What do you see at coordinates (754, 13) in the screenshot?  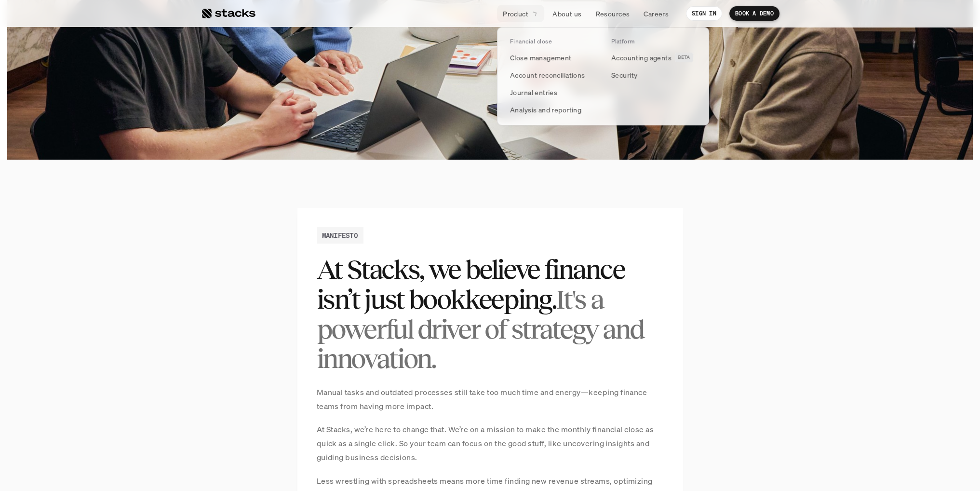 I see `a: BOOK A DEMO` at bounding box center [754, 13].